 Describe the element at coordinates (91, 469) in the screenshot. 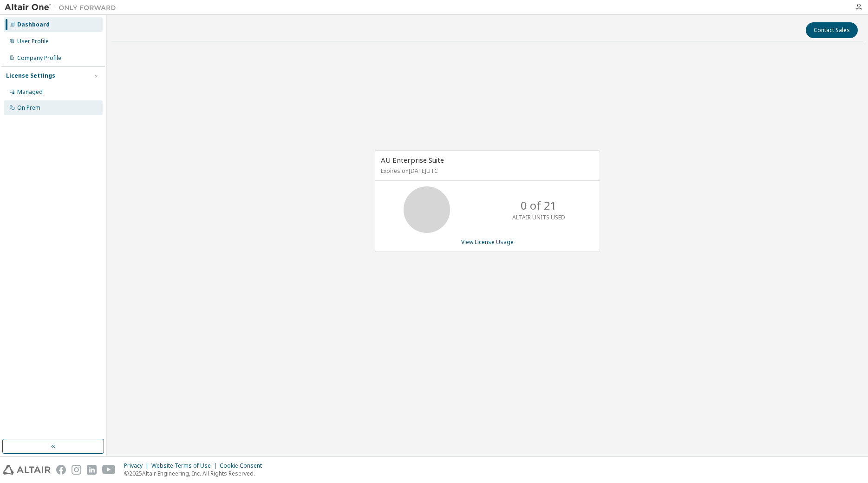

I see `img: linkedin.svg` at that location.